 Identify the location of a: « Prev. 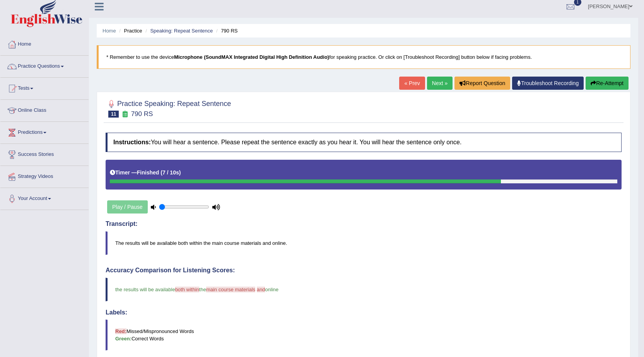
(412, 83).